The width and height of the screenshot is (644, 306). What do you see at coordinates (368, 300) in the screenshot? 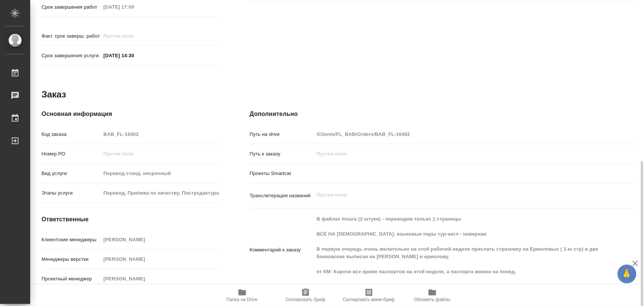
I see `span: Скопировать мини-бриф` at bounding box center [368, 300].